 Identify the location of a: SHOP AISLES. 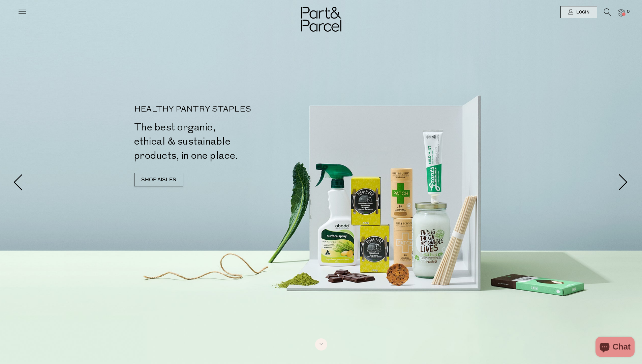
(159, 180).